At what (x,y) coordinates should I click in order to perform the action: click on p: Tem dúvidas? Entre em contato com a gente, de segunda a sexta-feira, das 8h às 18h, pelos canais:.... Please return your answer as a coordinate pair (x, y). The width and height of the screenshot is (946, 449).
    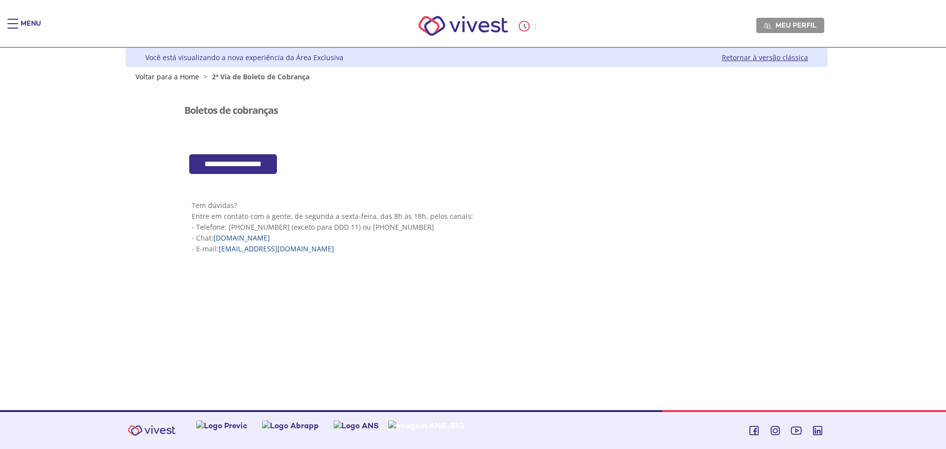
    Looking at the image, I should click on (477, 227).